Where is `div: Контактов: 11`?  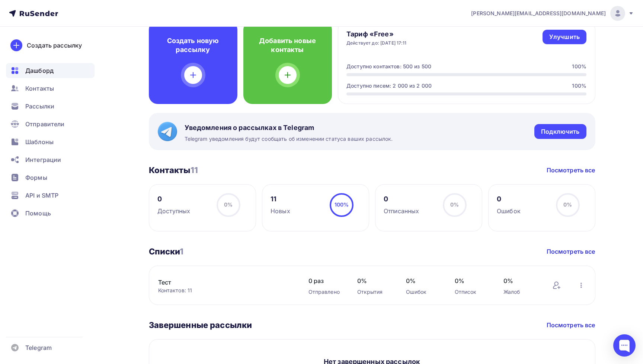
div: Контактов: 11 is located at coordinates (226, 291).